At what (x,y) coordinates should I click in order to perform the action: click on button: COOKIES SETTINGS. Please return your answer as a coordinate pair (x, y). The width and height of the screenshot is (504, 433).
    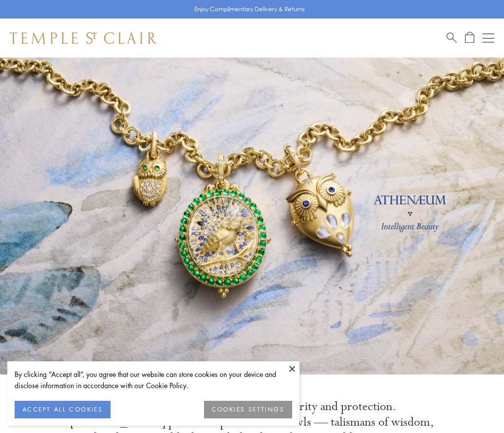
    Looking at the image, I should click on (248, 410).